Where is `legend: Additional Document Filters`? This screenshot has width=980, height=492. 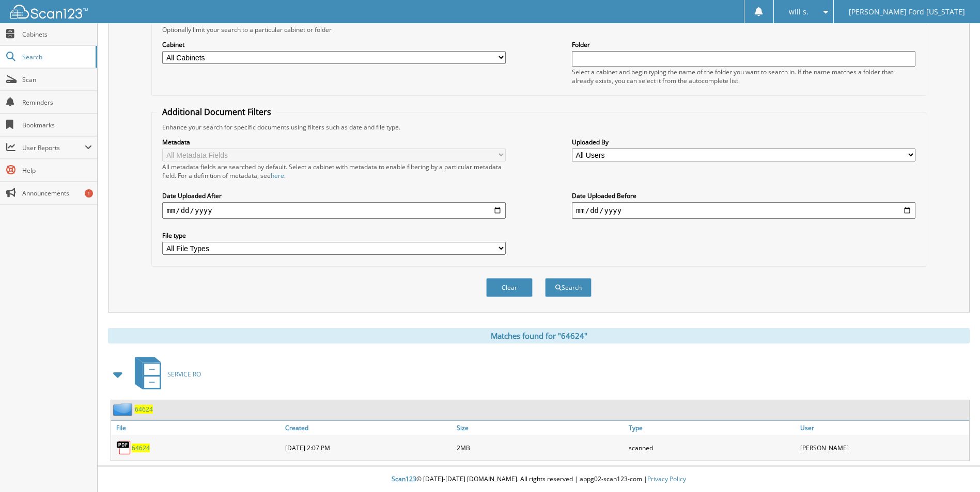 legend: Additional Document Filters is located at coordinates (216, 112).